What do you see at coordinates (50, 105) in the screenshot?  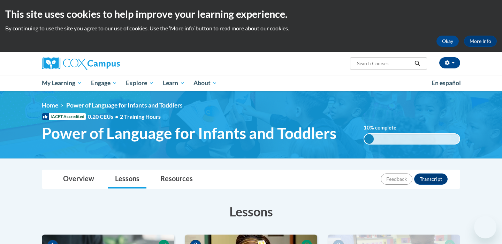 I see `a: Home` at bounding box center [50, 105].